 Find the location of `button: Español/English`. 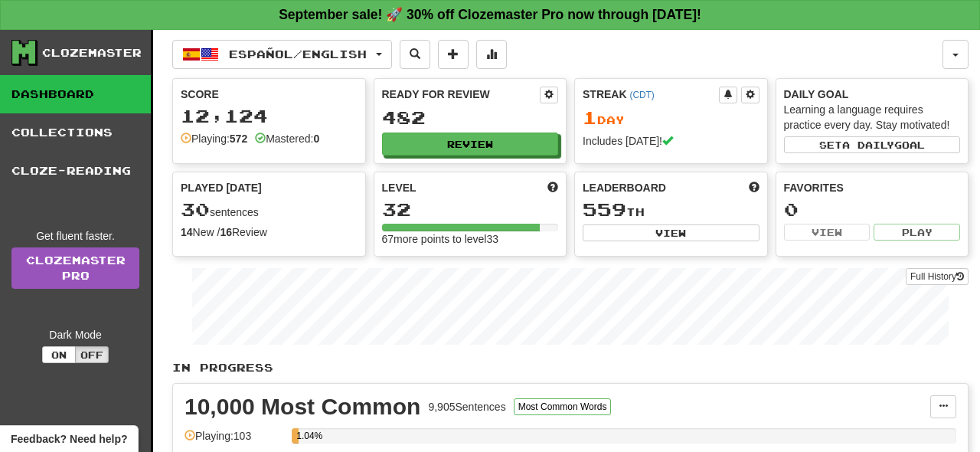

button: Español/English is located at coordinates (281, 54).